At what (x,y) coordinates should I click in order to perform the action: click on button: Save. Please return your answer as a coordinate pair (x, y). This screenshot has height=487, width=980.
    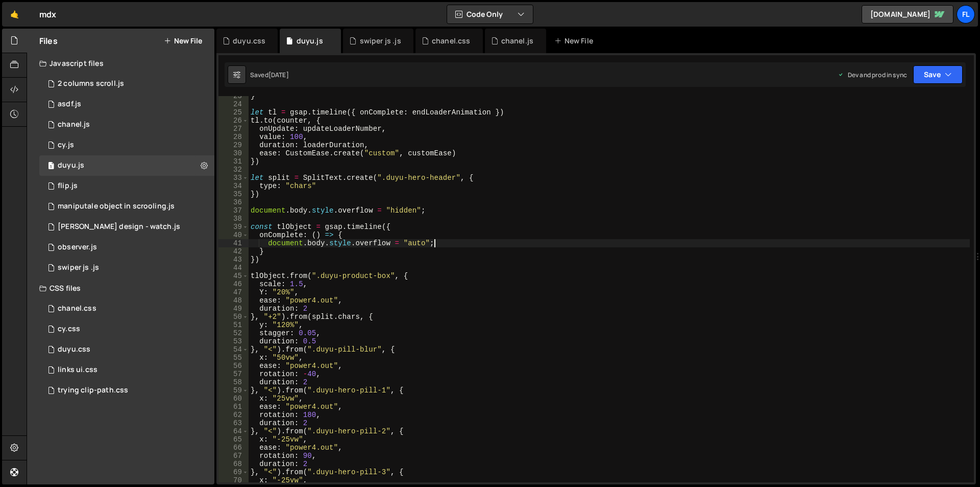
    Looking at the image, I should click on (937, 74).